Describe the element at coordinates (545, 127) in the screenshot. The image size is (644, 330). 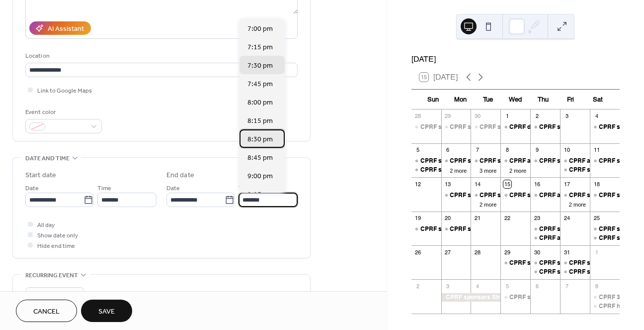
I see `div: CPRF sponsors City of Miami Gardens 3rd Annual Mayor's Cup Golf & Social` at that location.